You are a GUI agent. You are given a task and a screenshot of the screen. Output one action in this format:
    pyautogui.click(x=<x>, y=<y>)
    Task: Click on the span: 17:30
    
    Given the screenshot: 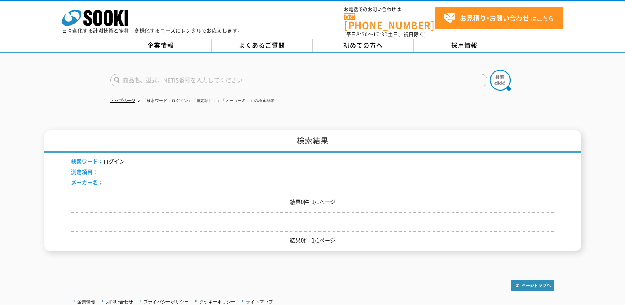 What is the action you would take?
    pyautogui.click(x=380, y=34)
    